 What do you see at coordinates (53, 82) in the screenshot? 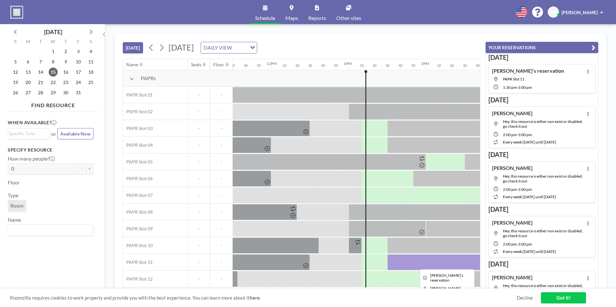
I see `span: Wednesday, October 22, 2025` at bounding box center [53, 82].